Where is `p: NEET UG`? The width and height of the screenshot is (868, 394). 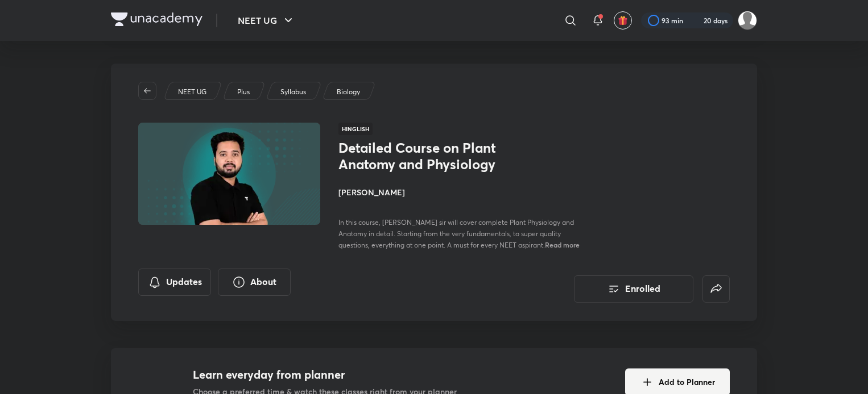 p: NEET UG is located at coordinates (192, 92).